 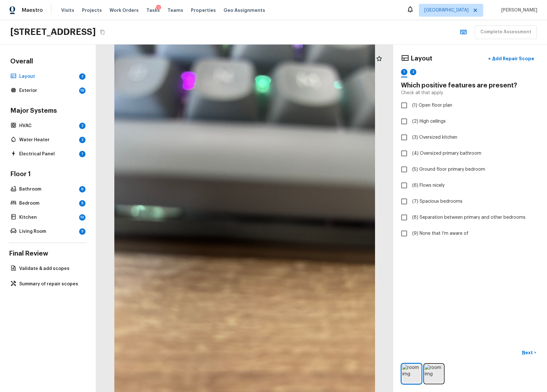 What do you see at coordinates (429, 121) in the screenshot?
I see `span: (2) High ceilings` at bounding box center [429, 121].